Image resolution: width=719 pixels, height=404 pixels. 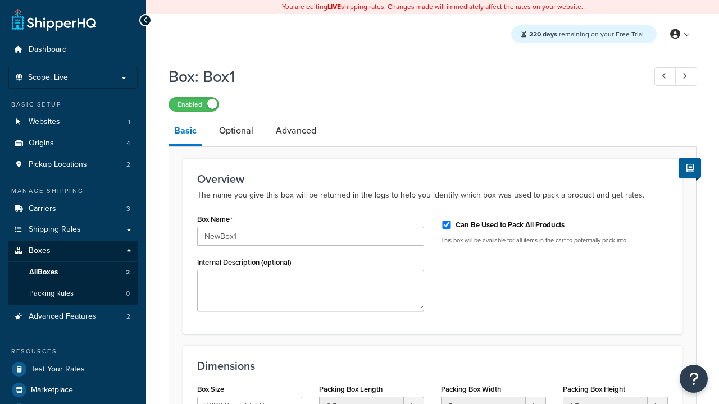 I want to click on li: Shipping Rules, so click(x=73, y=230).